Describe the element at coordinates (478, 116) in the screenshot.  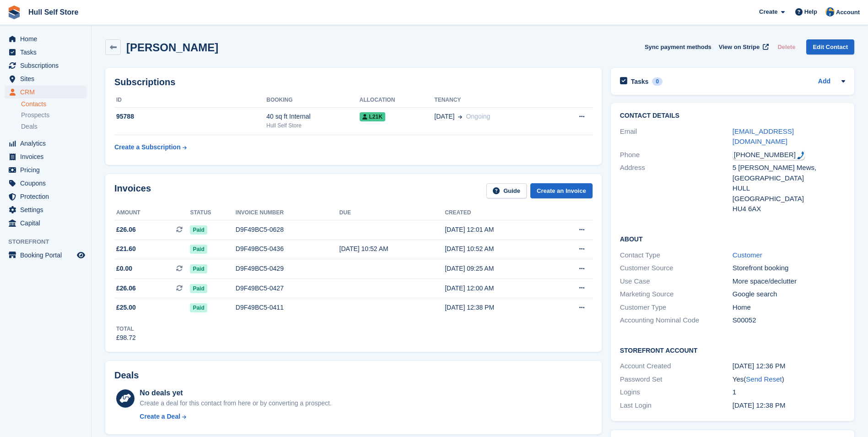
I see `span: Ongoing` at that location.